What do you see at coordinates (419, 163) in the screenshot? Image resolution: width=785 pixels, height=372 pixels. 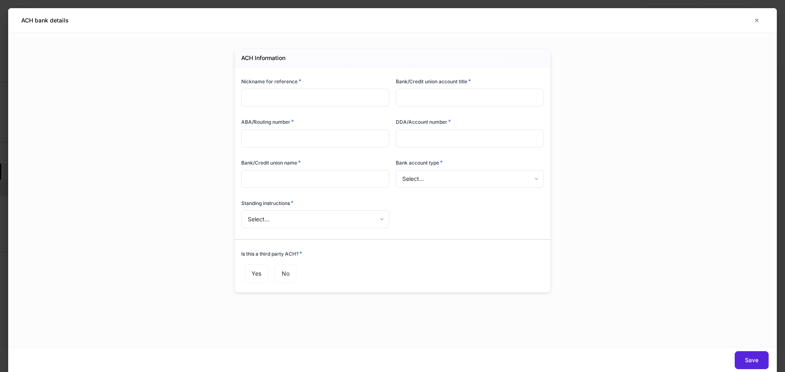 I see `h6: Bank account type` at bounding box center [419, 163].